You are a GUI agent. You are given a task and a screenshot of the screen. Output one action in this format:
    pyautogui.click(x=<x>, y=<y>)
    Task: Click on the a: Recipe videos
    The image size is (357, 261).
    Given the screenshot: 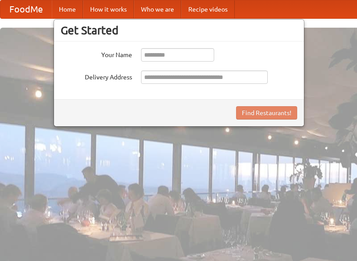 What is the action you would take?
    pyautogui.click(x=208, y=9)
    